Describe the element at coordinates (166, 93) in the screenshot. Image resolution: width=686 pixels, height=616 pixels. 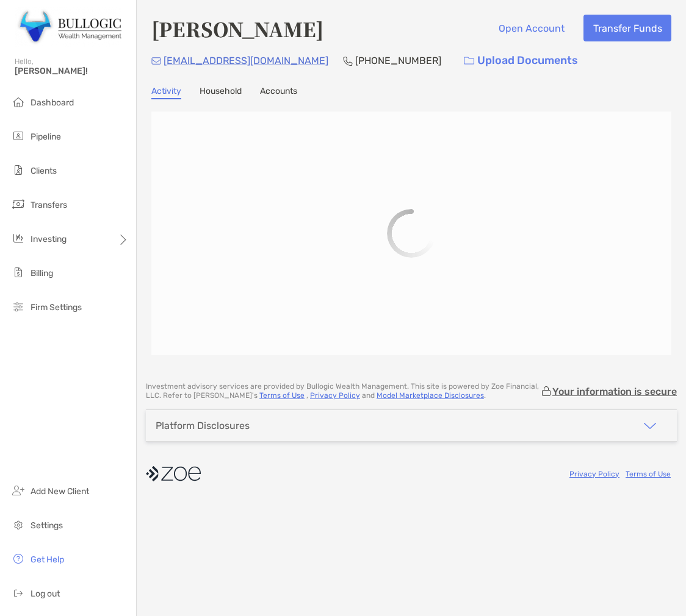
I see `a: Activity` at that location.